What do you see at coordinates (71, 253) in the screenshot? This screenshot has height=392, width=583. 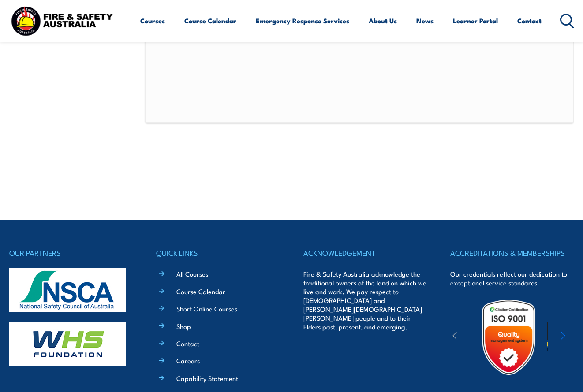 I see `h4: OUR PARTNERS` at bounding box center [71, 253].